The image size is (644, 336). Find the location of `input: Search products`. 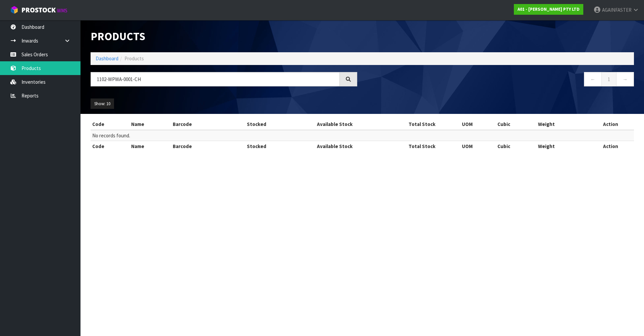

input: Search products is located at coordinates (215, 79).